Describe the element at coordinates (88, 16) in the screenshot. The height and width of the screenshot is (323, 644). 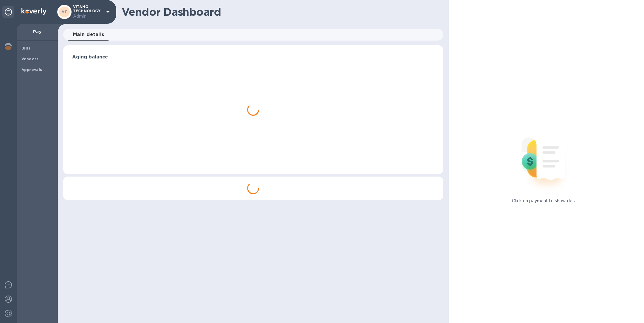
I see `p: Admin` at that location.